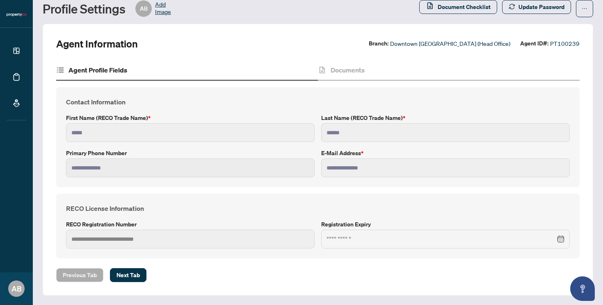 This screenshot has height=305, width=603. Describe the element at coordinates (445, 118) in the screenshot. I see `label: Last Name (RECO Trade Name)` at that location.